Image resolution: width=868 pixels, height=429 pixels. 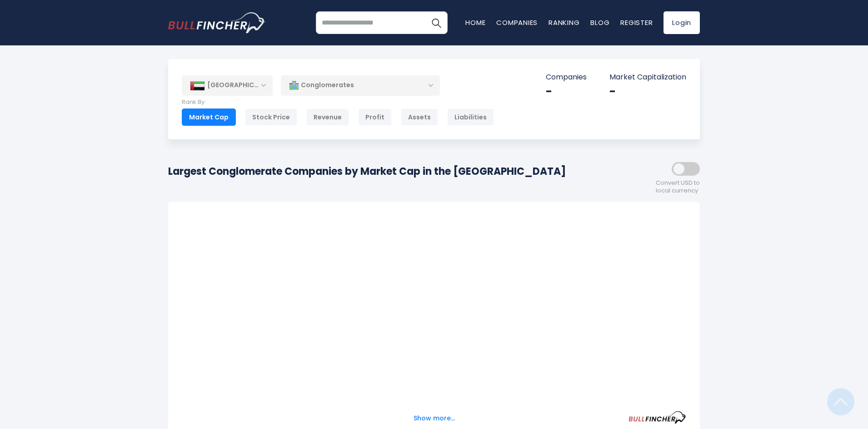 What do you see at coordinates (470, 117) in the screenshot?
I see `div: Liabilities` at bounding box center [470, 117].